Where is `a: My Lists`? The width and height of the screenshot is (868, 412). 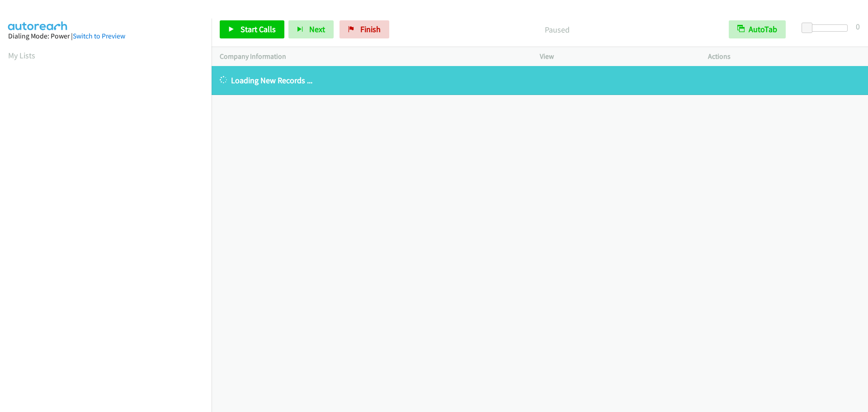
a: My Lists is located at coordinates (22, 55).